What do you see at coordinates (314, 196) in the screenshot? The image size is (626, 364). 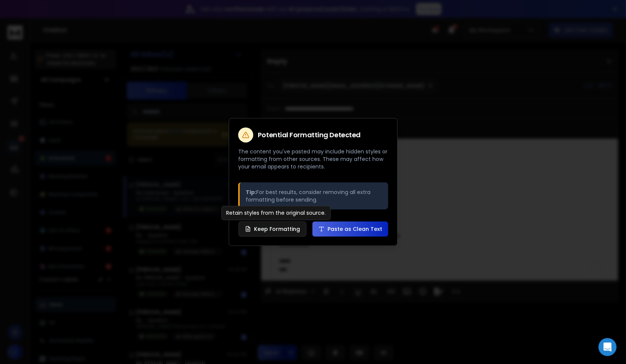 I see `p: For best results, consider removing all extra formatting before sending.` at bounding box center [314, 196].